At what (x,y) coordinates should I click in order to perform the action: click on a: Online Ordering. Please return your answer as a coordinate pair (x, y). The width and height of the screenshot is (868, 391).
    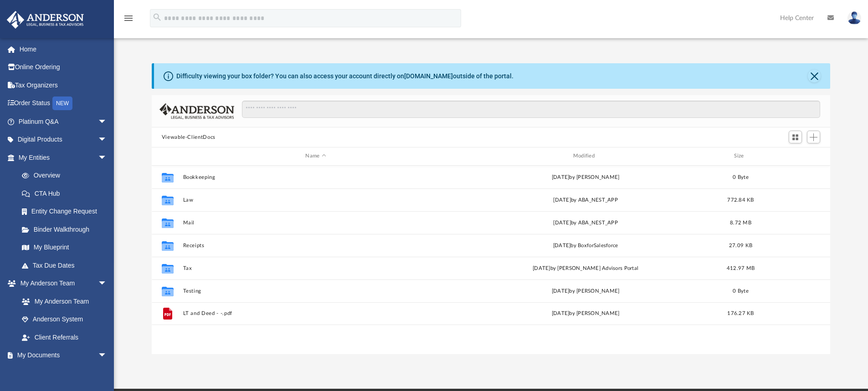
    Looking at the image, I should click on (63, 67).